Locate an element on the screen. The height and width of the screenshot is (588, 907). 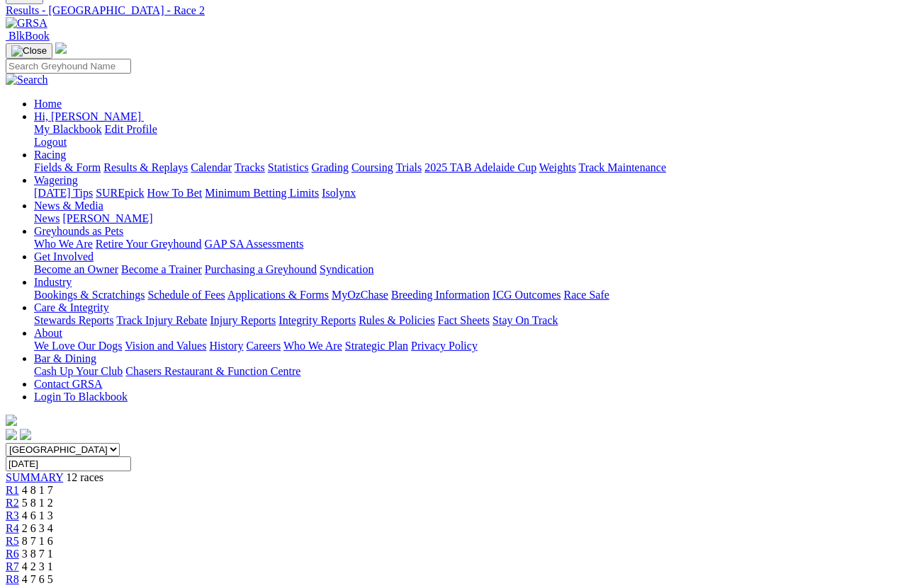
span: R8 is located at coordinates (12, 579).